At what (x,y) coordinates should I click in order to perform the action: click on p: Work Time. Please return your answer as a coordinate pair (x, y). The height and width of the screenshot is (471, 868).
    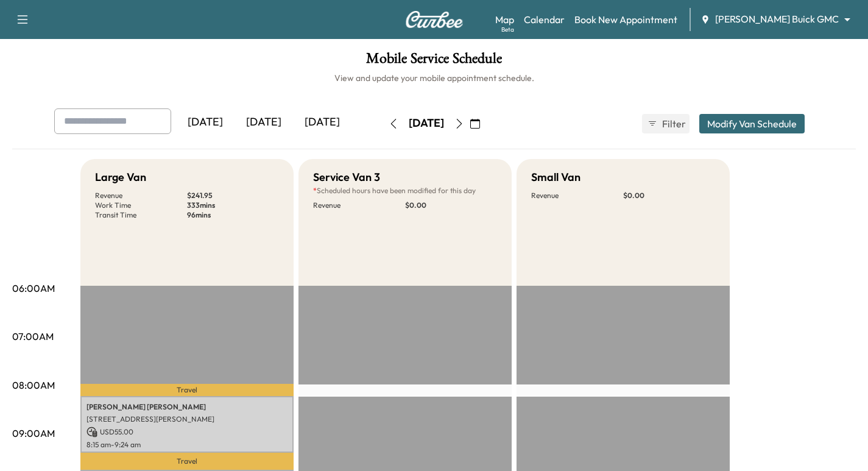
    Looking at the image, I should click on (141, 206).